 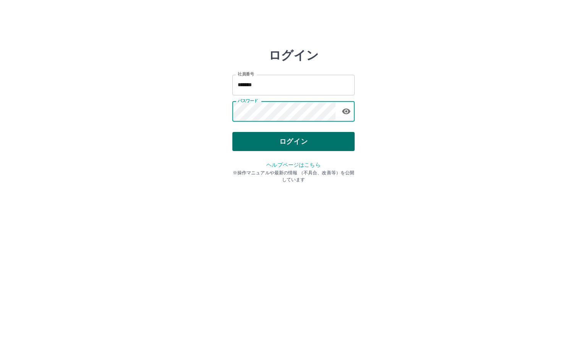 I want to click on button: ログイン, so click(x=293, y=142).